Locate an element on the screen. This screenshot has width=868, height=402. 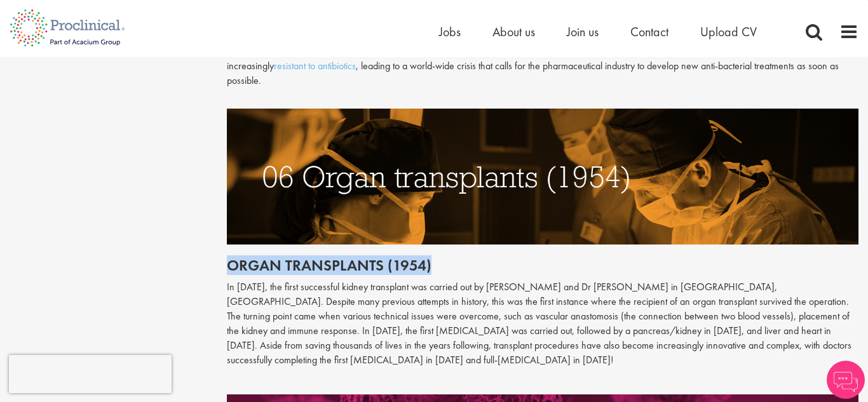
span: Jobs is located at coordinates (450, 32).